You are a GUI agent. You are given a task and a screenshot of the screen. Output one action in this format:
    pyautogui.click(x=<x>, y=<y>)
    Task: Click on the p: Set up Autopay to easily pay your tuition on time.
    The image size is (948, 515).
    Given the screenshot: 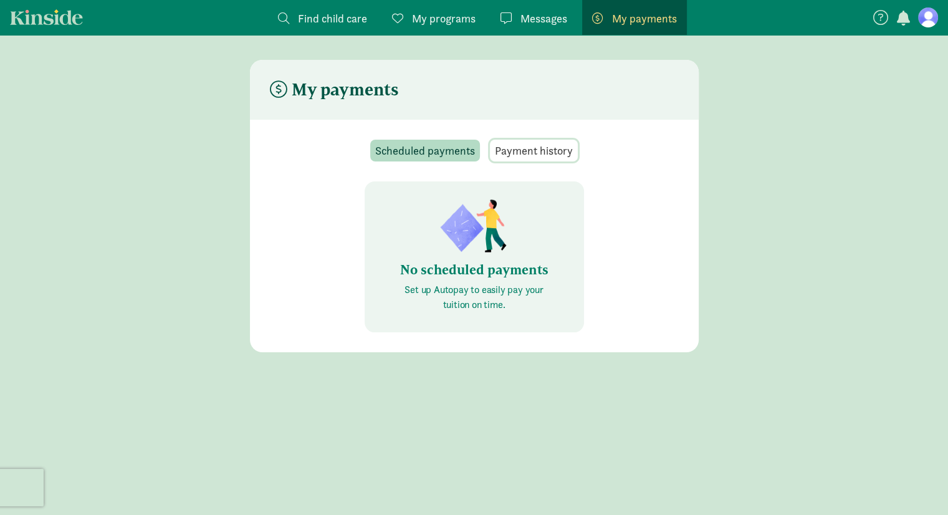 What is the action you would take?
    pyautogui.click(x=474, y=297)
    